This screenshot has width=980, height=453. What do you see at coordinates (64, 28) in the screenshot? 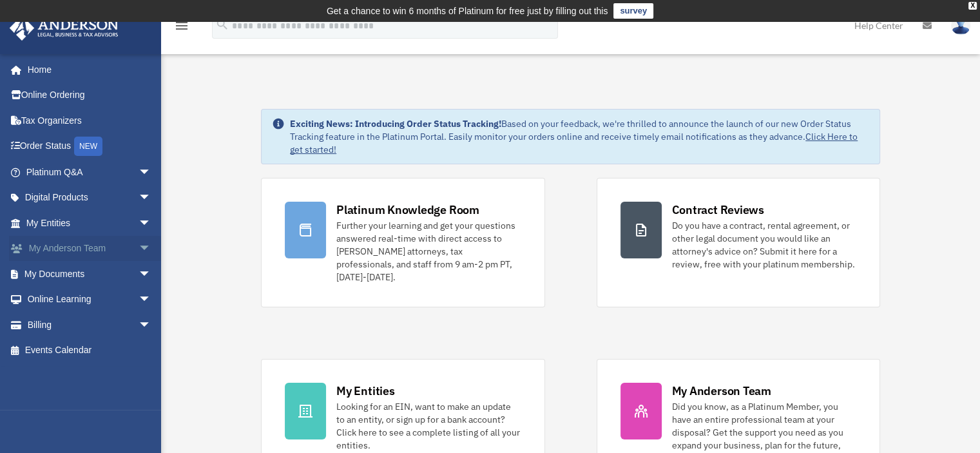
I see `img: Anderson Advisors Platinum Portal` at bounding box center [64, 28].